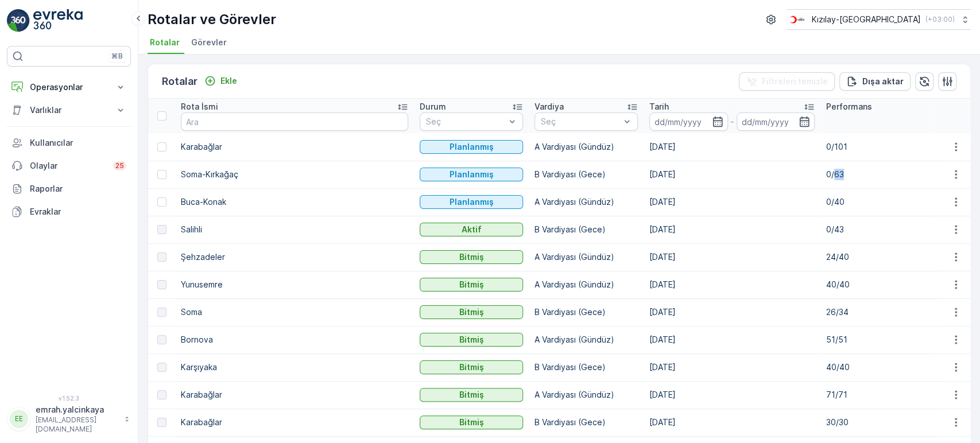 This screenshot has width=980, height=443. I want to click on p: 0/40, so click(878, 202).